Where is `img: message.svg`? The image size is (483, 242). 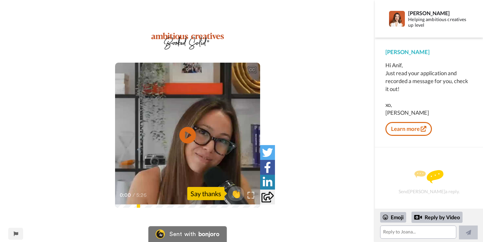
img: message.svg is located at coordinates (429, 177).